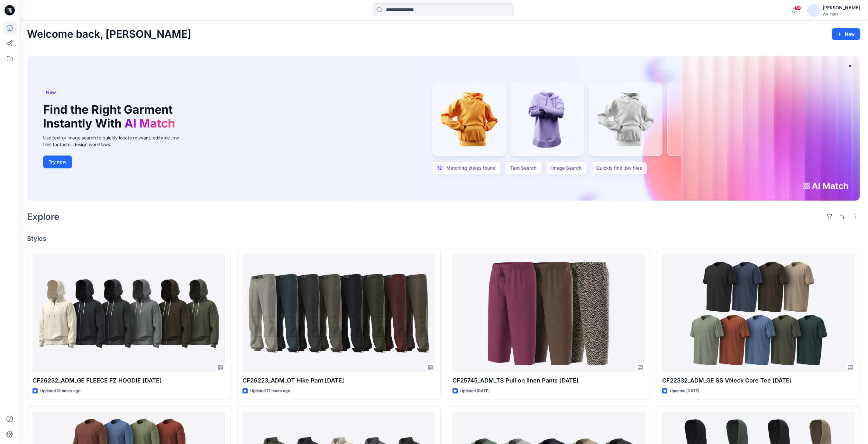  Describe the element at coordinates (270, 391) in the screenshot. I see `p: Updated 17 hours ago` at that location.